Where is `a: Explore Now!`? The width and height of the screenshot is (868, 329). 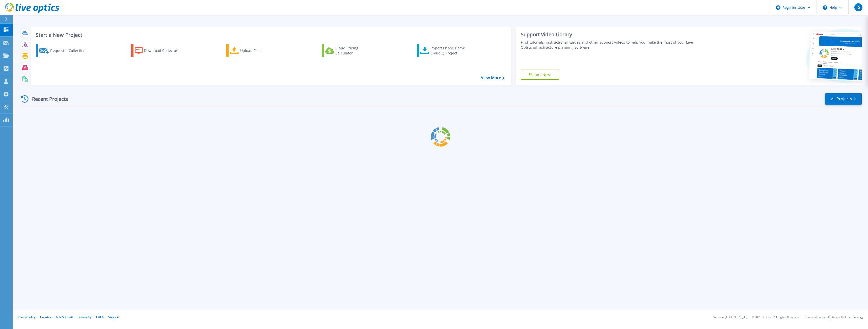 a: Explore Now! is located at coordinates (540, 75).